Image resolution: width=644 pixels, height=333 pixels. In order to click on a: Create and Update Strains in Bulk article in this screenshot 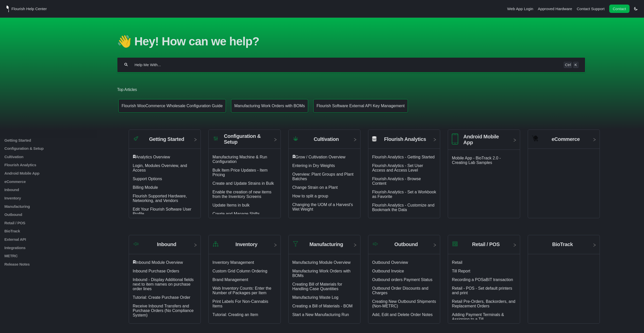, I will do `click(243, 183)`.